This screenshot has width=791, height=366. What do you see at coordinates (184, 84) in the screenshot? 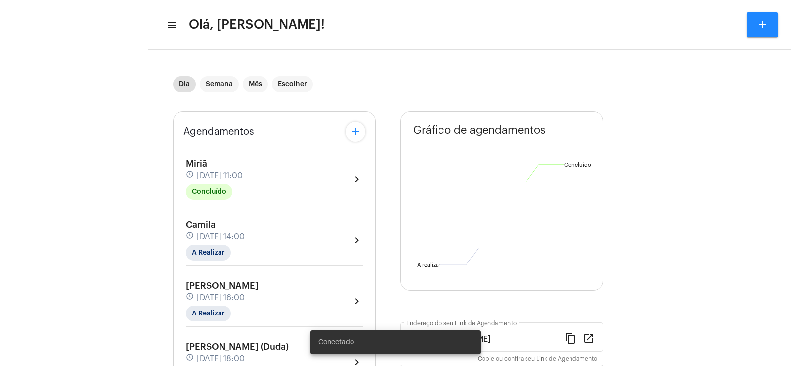
I see `mat-chip: Dia` at bounding box center [184, 84].